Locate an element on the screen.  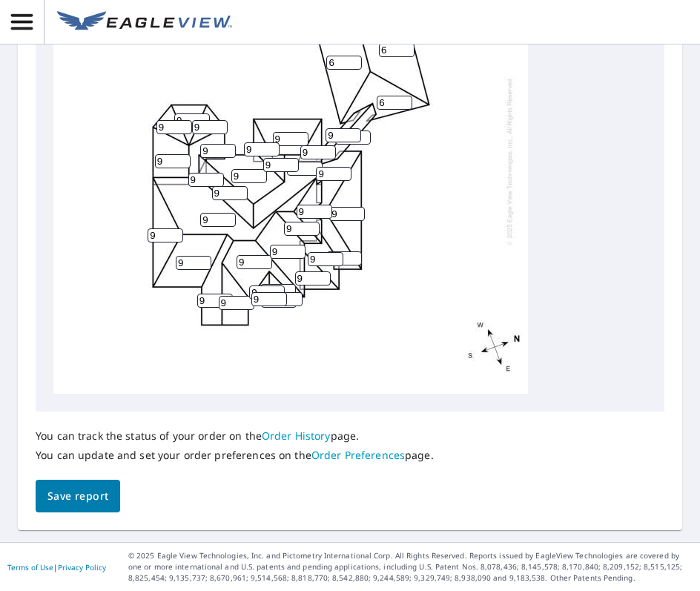
a: Order Preferences is located at coordinates (358, 454).